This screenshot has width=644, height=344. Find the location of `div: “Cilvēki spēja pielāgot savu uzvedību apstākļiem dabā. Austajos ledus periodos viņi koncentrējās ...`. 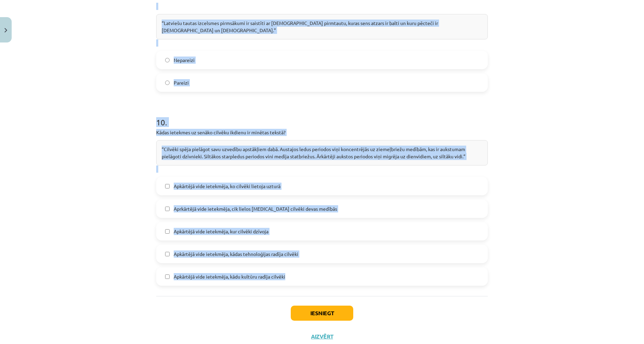

div: “Cilvēki spēja pielāgot savu uzvedību apstākļiem dabā. Austajos ledus periodos viņi koncentrējās ... is located at coordinates (322, 153).